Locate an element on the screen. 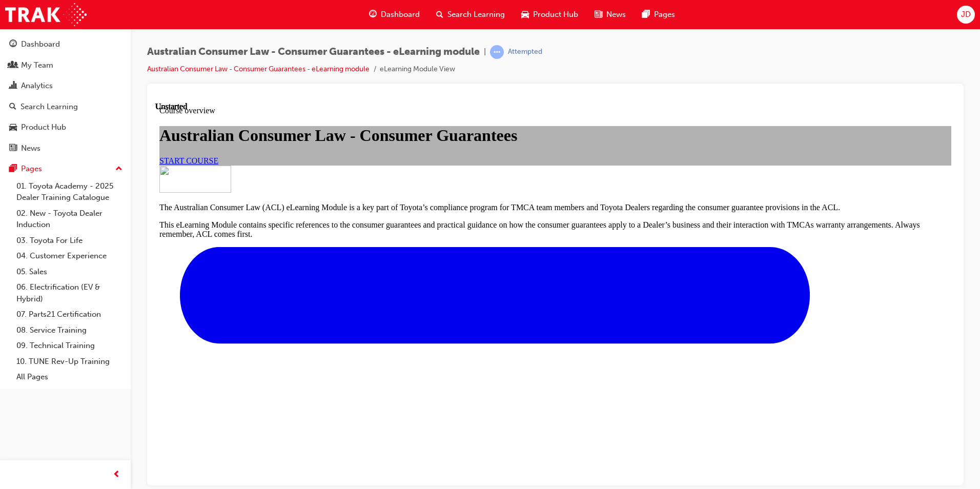 Image resolution: width=980 pixels, height=489 pixels. a: 04. Customer Experience is located at coordinates (69, 256).